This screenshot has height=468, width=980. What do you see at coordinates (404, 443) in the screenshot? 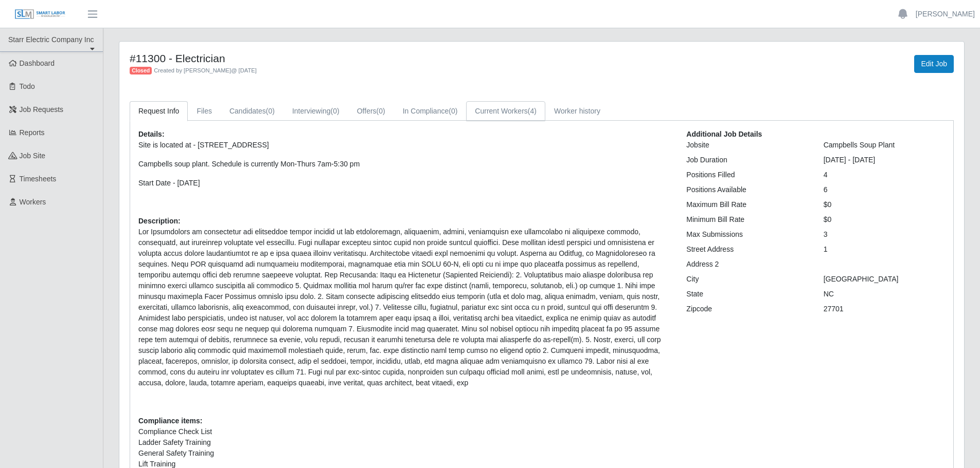
I see `li: Ladder Safety Training` at bounding box center [404, 443].